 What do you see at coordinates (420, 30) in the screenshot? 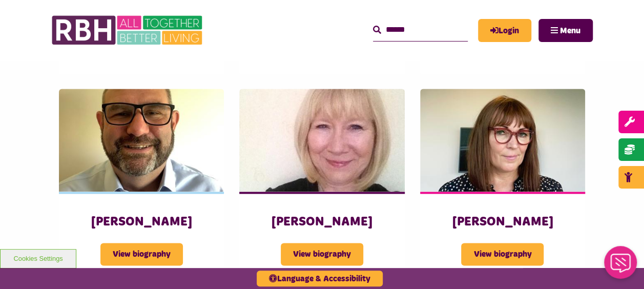
I see `input: Search` at bounding box center [420, 30].